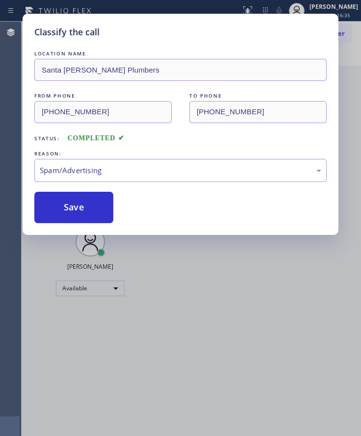  Describe the element at coordinates (103, 112) in the screenshot. I see `input: From phone` at that location.